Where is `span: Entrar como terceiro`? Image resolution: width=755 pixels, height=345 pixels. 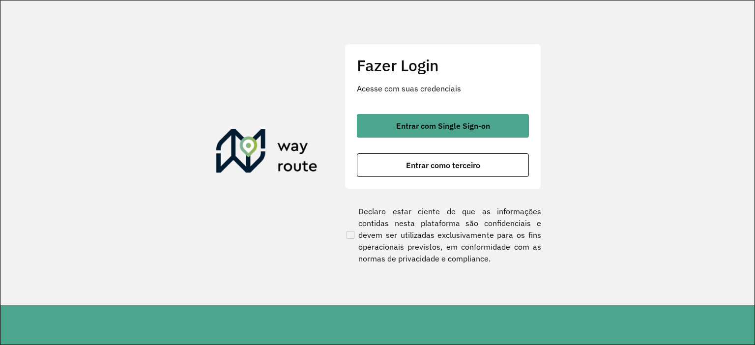
span: Entrar como terceiro is located at coordinates (443, 165).